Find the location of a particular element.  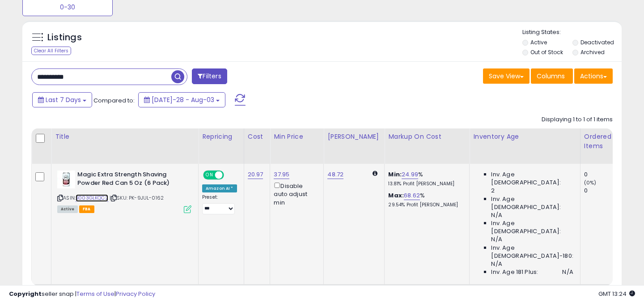

span: OFF is located at coordinates (230, 175).